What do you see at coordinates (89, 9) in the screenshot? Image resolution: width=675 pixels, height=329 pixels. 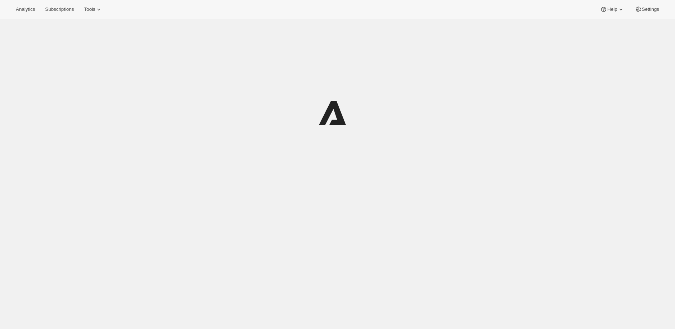 I see `span: Tools` at bounding box center [89, 9].